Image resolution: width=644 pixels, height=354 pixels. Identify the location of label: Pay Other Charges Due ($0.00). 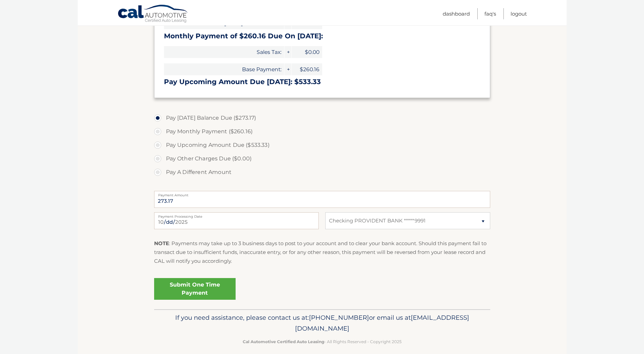
(322, 159).